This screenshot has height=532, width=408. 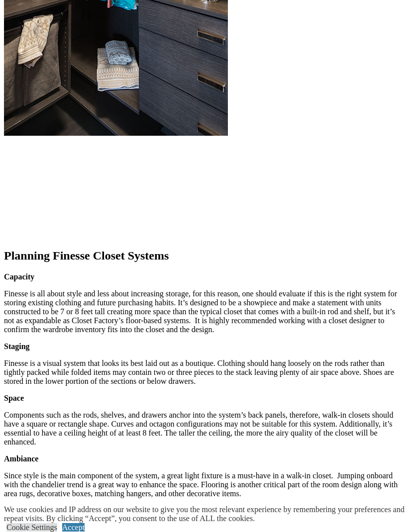 What do you see at coordinates (206, 514) in the screenshot?
I see `div: We use cookies and IP address on our website to give you the most relevant experience by remember...` at bounding box center [206, 514].